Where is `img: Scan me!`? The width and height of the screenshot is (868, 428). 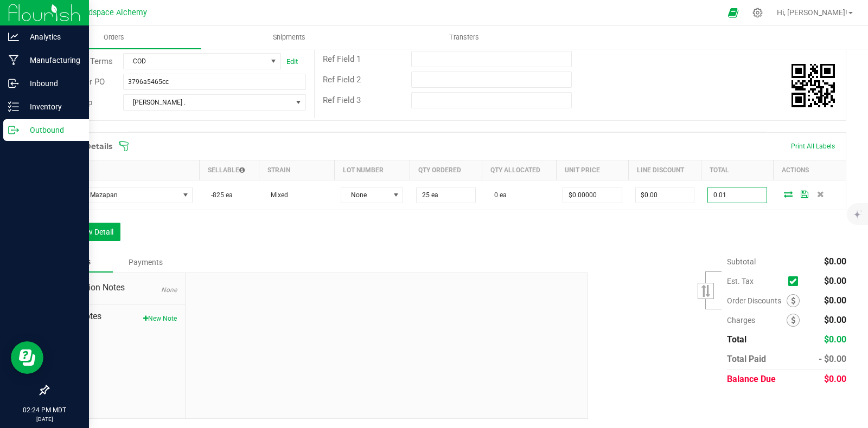
img: Scan me! is located at coordinates (813, 85).